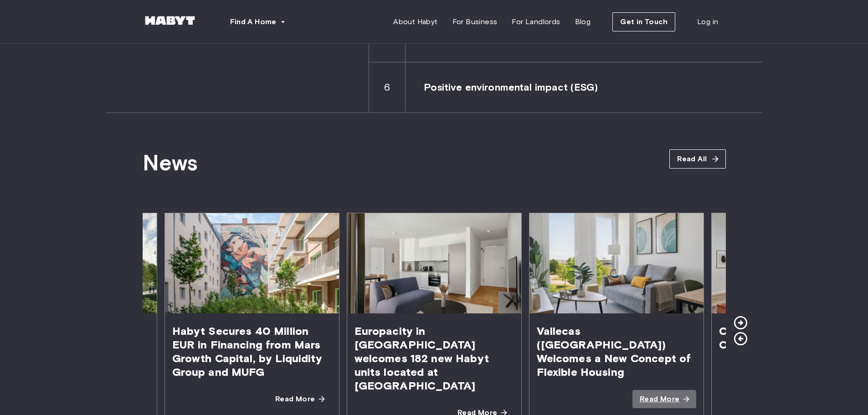 The image size is (868, 415). What do you see at coordinates (475, 22) in the screenshot?
I see `span: For Business` at bounding box center [475, 22].